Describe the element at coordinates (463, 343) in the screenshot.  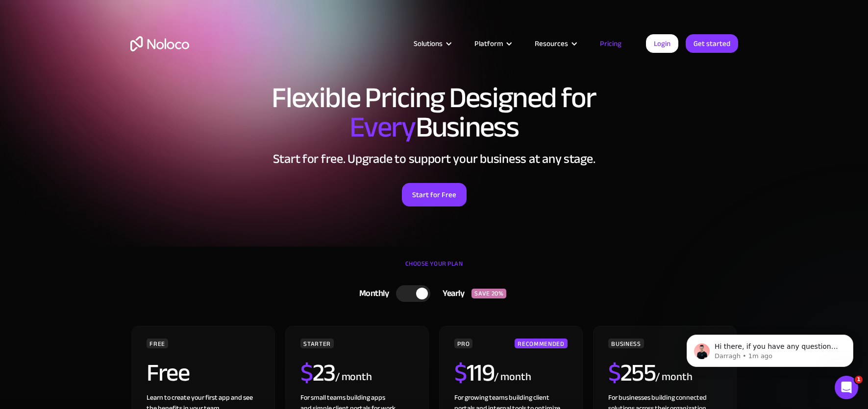
I see `div: PRO` at that location.